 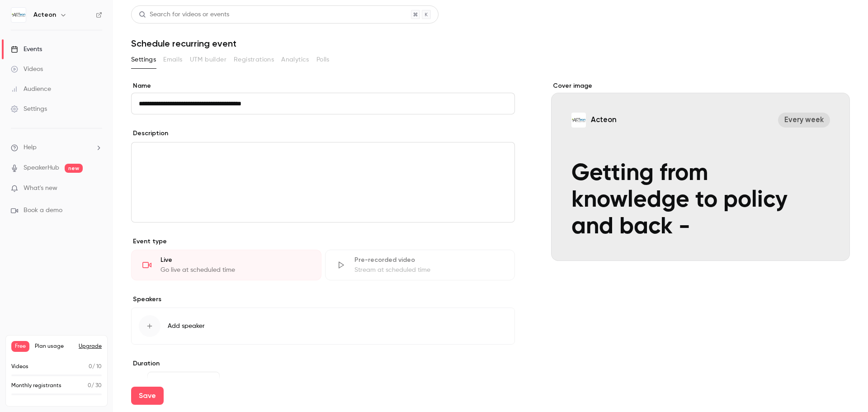 What do you see at coordinates (41, 168) in the screenshot?
I see `a: SpeakerHub` at bounding box center [41, 168].